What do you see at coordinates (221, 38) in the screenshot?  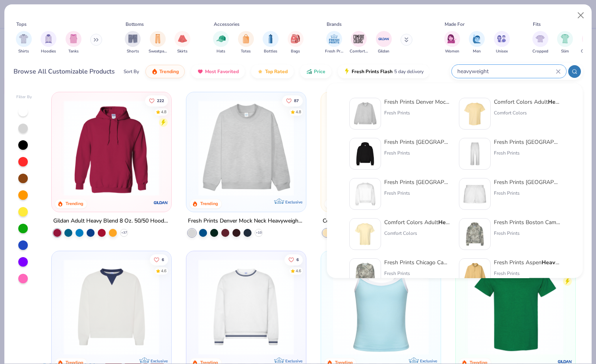 I see `img: Hats Image` at bounding box center [221, 38].